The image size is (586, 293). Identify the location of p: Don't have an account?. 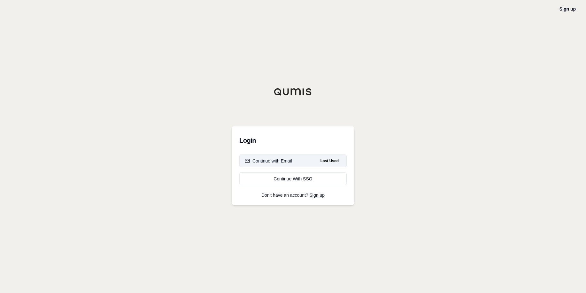
(293, 195).